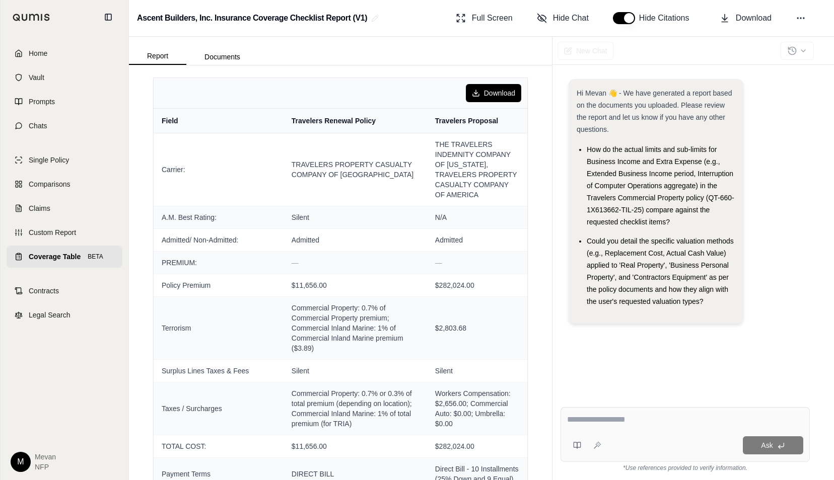 Image resolution: width=834 pixels, height=480 pixels. What do you see at coordinates (219, 263) in the screenshot?
I see `span: PREMIUM:` at bounding box center [219, 263].